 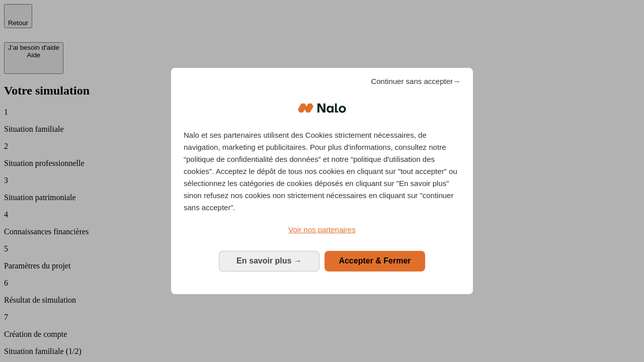 I want to click on div: Bienvenue chez Nalo Gestion du consentement, so click(x=322, y=181).